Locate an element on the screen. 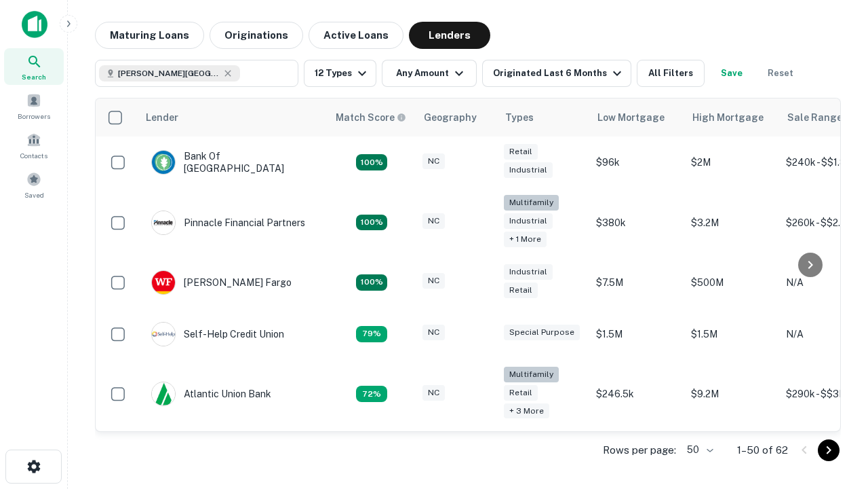 The image size is (868, 489). th: Lender is located at coordinates (233, 117).